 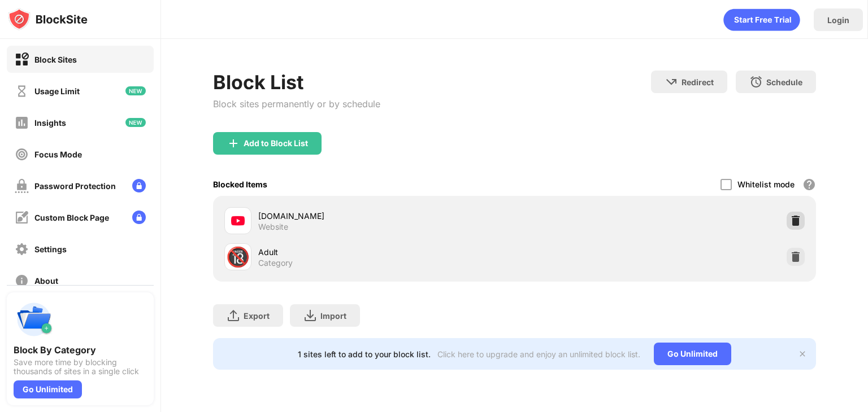 I want to click on div: Insights, so click(x=50, y=123).